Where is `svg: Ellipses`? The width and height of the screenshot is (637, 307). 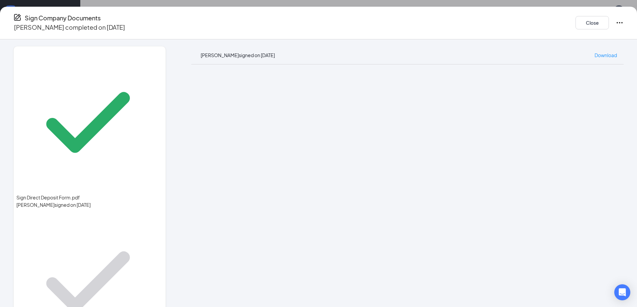 svg: Ellipses is located at coordinates (620, 23).